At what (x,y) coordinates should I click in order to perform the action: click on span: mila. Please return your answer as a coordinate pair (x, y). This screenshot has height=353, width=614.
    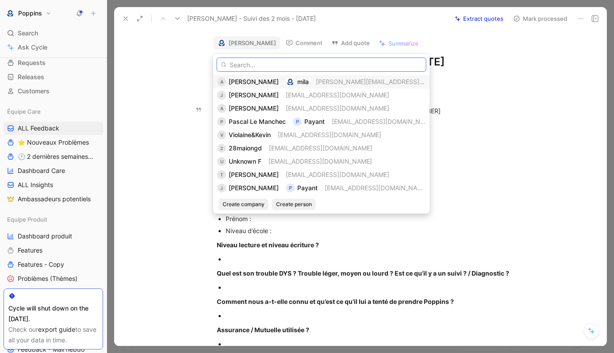
    Looking at the image, I should click on (303, 81).